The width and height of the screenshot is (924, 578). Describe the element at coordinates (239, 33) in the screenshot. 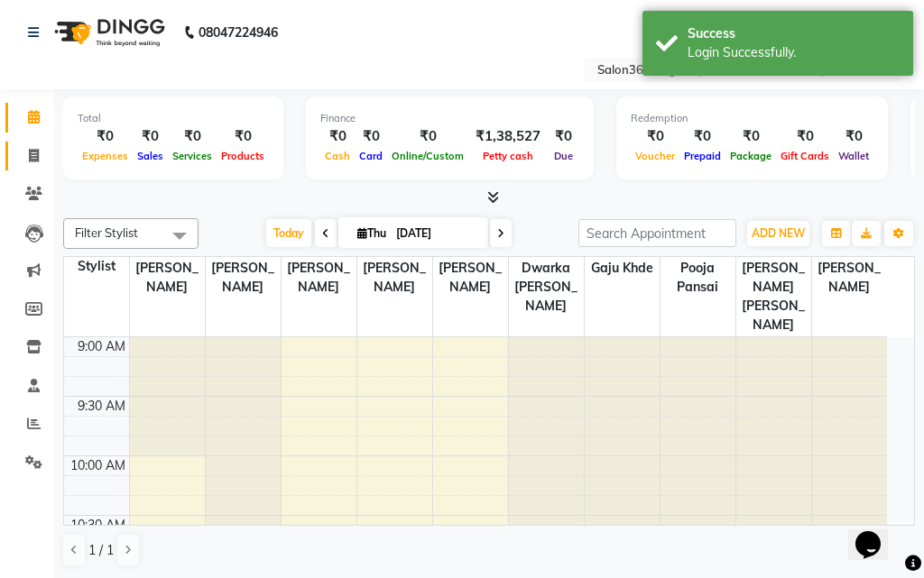

I see `b: 08047224946` at that location.